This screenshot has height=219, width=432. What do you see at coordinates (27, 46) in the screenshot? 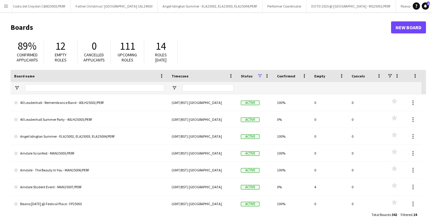
I see `span: 89%` at bounding box center [27, 46].